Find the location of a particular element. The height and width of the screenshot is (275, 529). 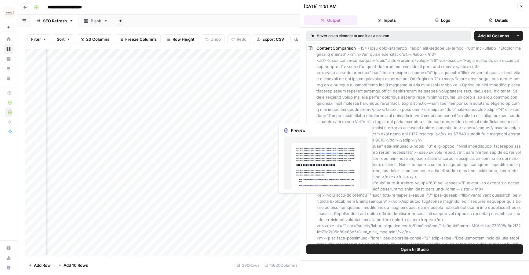

button: Output is located at coordinates (331, 20).